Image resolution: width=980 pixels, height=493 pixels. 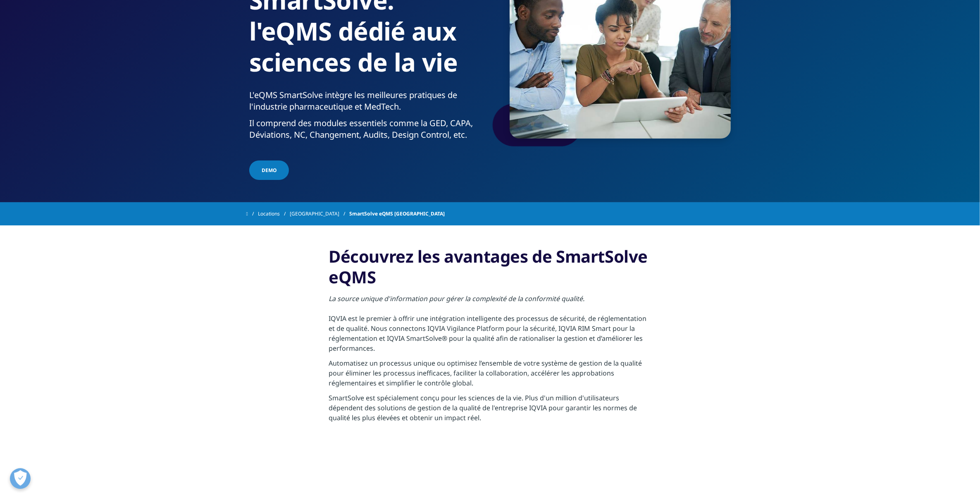 What do you see at coordinates (368, 103) in the screenshot?
I see `p: L'eQMS SmartSolve intègre les meilleures pratiques de l'industrie pharmaceutique et MedTech.` at bounding box center [368, 103].